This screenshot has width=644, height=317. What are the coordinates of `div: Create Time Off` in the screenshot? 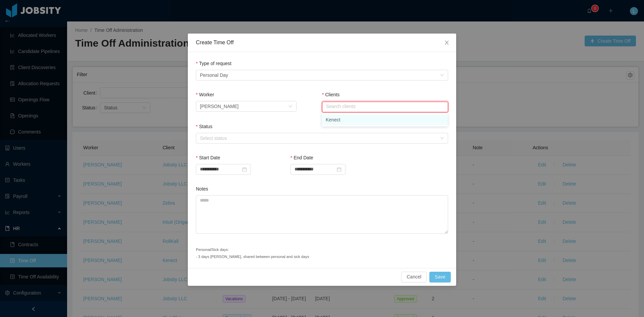 It's located at (322, 43).